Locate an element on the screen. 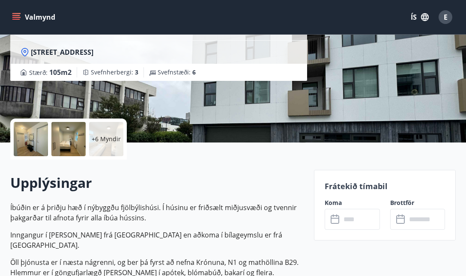 The width and height of the screenshot is (466, 276). button: ÍS is located at coordinates (420, 17).